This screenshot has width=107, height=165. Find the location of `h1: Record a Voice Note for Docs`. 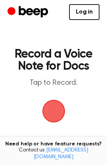

h1: Record a Voice Note for Docs is located at coordinates (53, 60).